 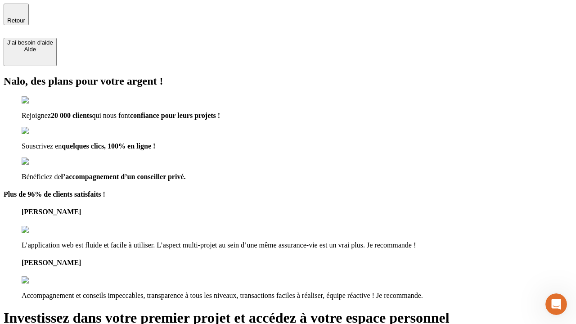 What do you see at coordinates (297, 296) in the screenshot?
I see `p: Accompagnement et conseils impeccables, transparence à tous les niveaux, transactions faciles à r...` at bounding box center [297, 296].